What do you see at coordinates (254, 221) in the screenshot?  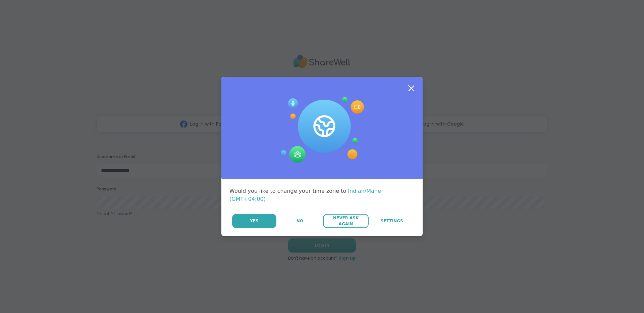 I see `button: Yes` at bounding box center [254, 221].